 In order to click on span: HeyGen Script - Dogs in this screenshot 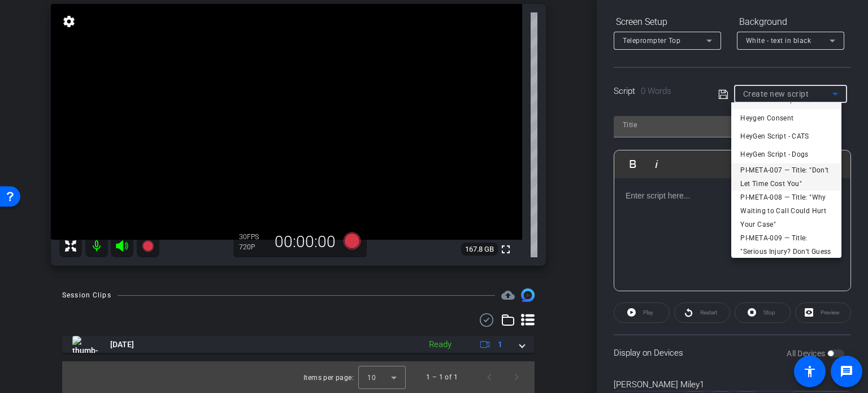, I will do `click(774, 154)`.